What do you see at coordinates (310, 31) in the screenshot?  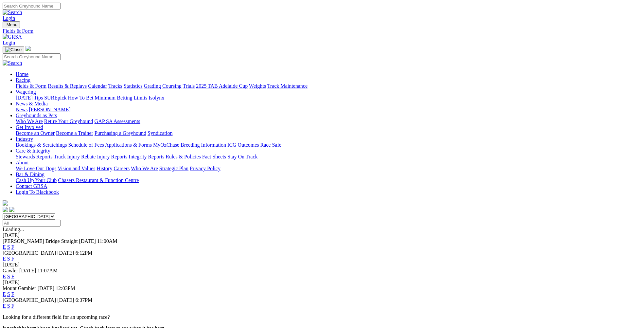 I see `div: Fields & Form` at bounding box center [310, 31].